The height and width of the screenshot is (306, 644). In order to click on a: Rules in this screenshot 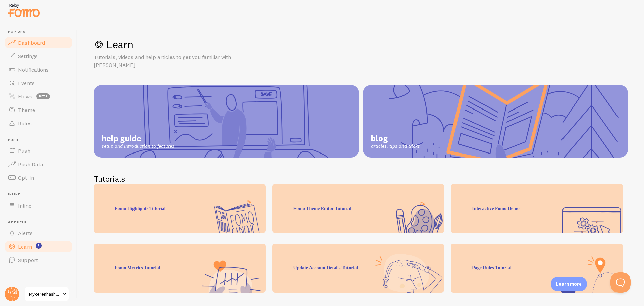, I will do `click(39, 123)`.